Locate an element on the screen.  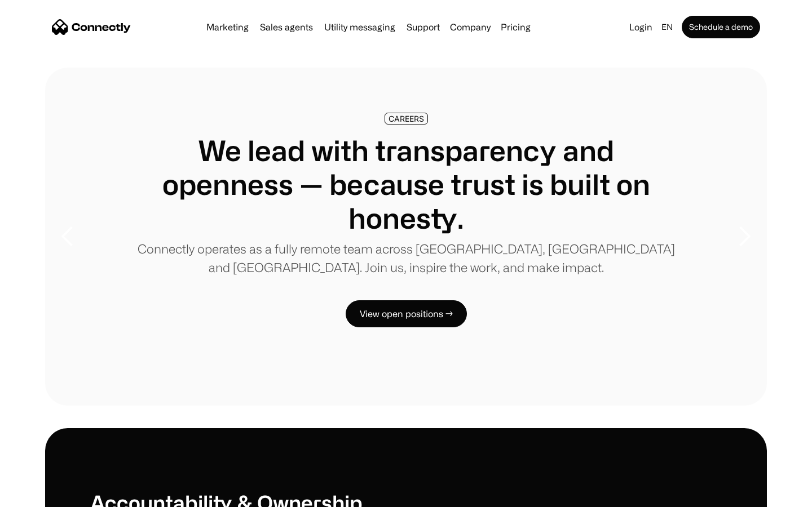
div: en is located at coordinates (667, 27).